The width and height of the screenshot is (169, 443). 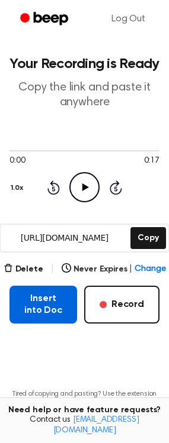 I want to click on span: 0:00, so click(x=17, y=161).